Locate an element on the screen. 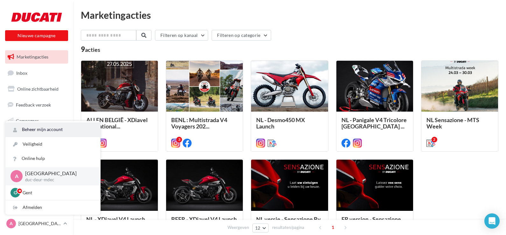 This screenshot has height=235, width=506. a: Mediabibliotheek is located at coordinates (37, 152).